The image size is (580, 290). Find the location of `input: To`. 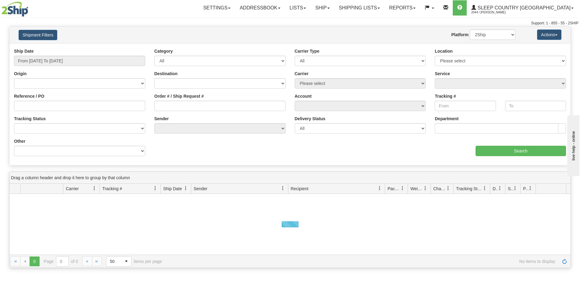

input: To is located at coordinates (536, 106).